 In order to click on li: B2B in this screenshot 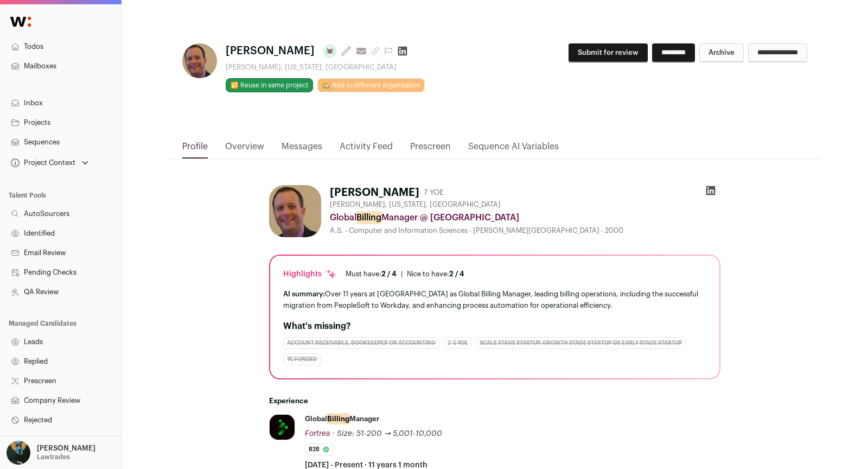, I will do `click(319, 450)`.